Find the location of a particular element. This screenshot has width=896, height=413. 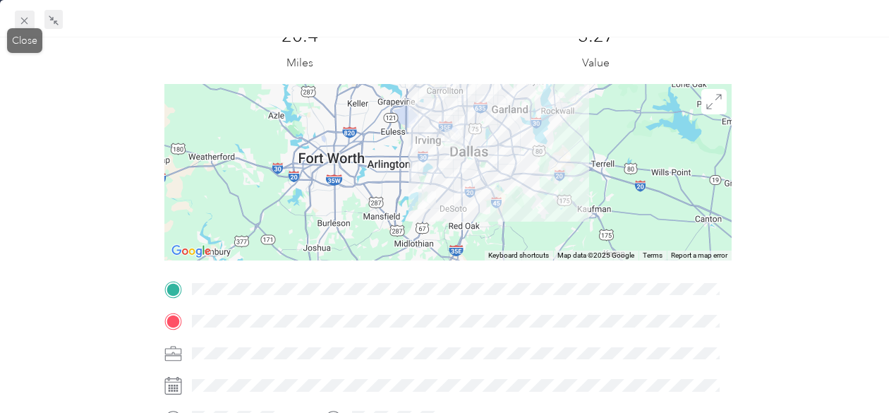

div: Close is located at coordinates (25, 40).